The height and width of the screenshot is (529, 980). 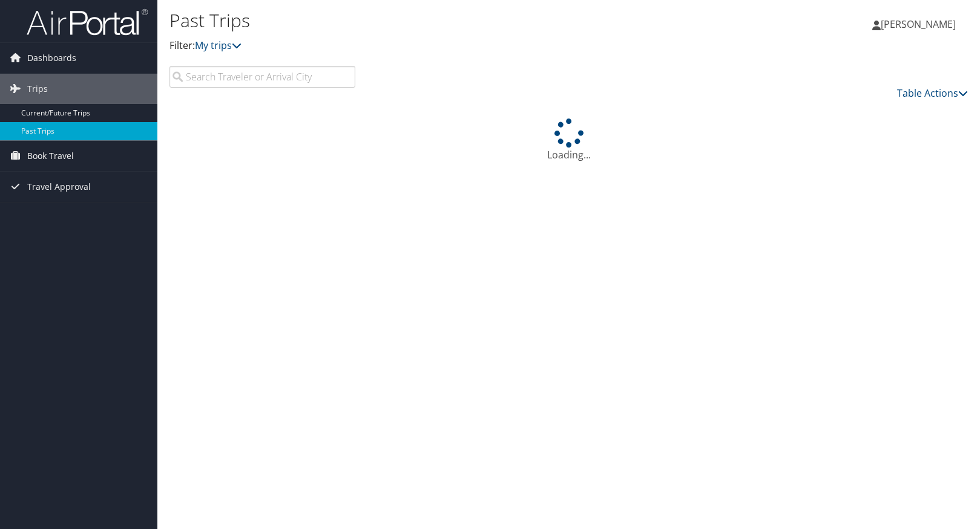 I want to click on span: Travel Approval, so click(x=59, y=187).